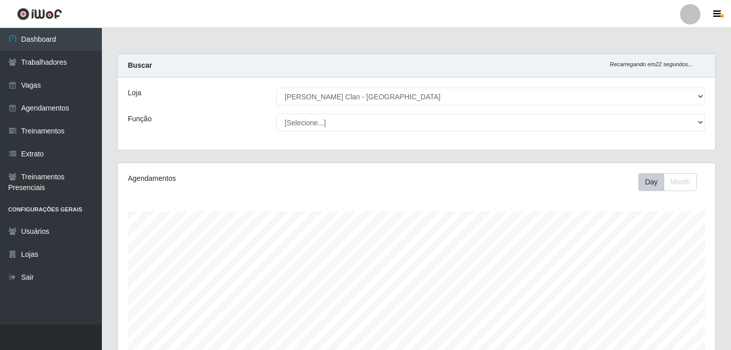 This screenshot has width=731, height=350. I want to click on img: CoreUI Logo, so click(39, 14).